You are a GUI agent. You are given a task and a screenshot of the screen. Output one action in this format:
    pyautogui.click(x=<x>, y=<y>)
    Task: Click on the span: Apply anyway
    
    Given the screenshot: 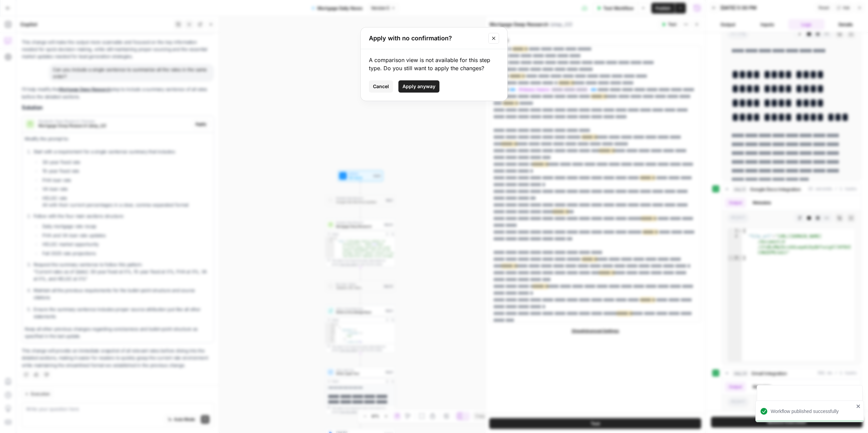 What is the action you would take?
    pyautogui.click(x=418, y=87)
    